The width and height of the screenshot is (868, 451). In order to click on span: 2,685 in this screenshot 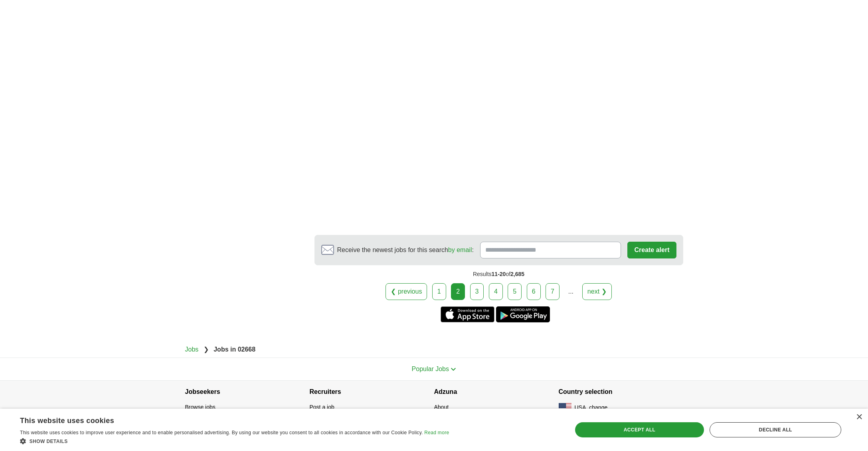, I will do `click(517, 274)`.